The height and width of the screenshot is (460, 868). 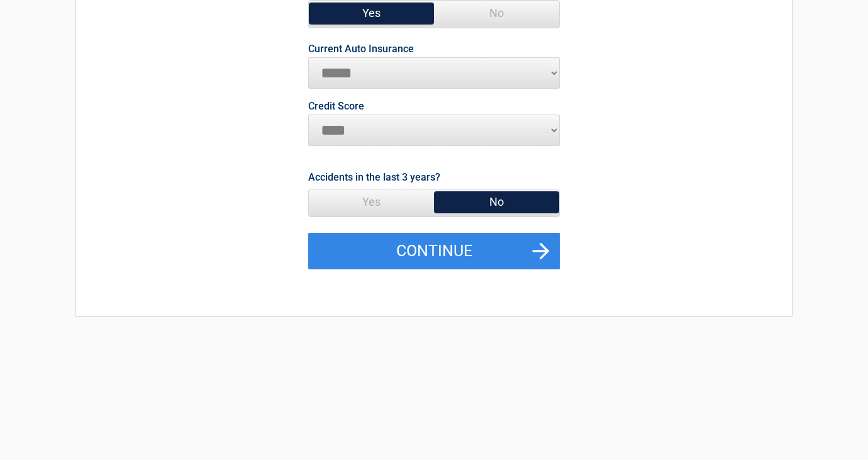 I want to click on label: Credit Score, so click(x=336, y=106).